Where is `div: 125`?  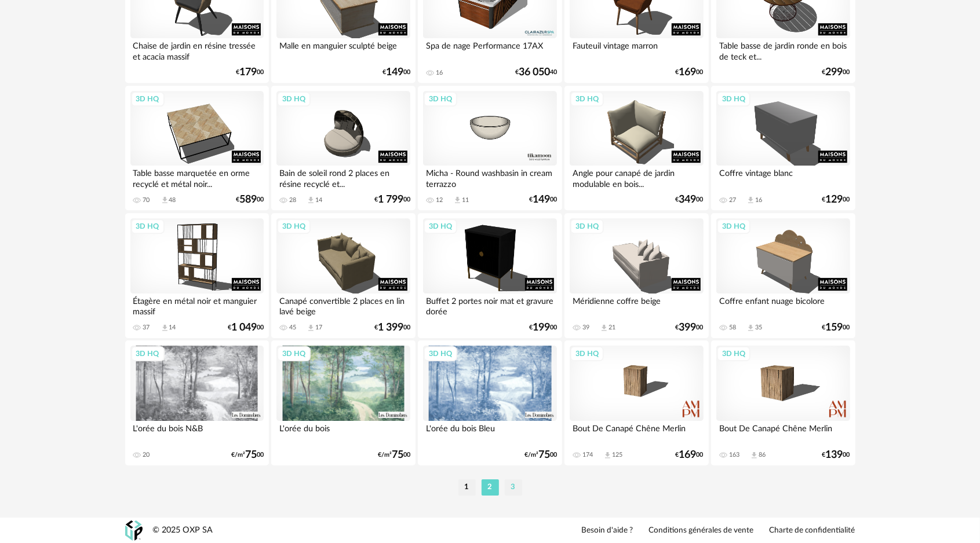 div: 125 is located at coordinates (617, 455).